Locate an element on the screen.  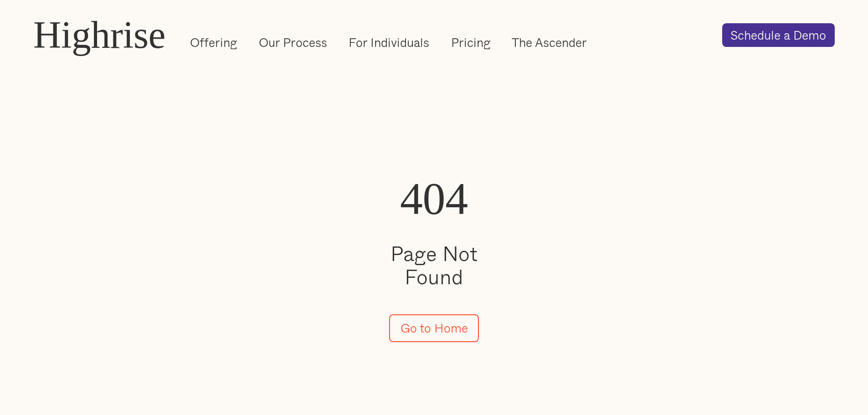
a: Pricing is located at coordinates (471, 42).